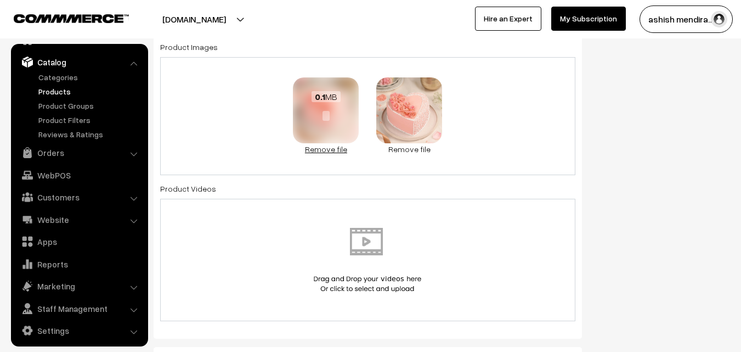 The width and height of the screenshot is (741, 352). Describe the element at coordinates (508, 19) in the screenshot. I see `a: Hire an Expert` at that location.